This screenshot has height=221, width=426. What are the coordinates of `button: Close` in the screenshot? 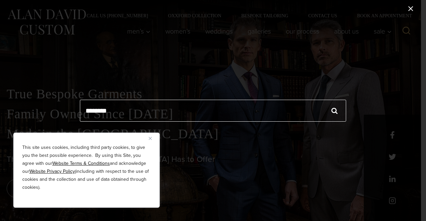 It's located at (153, 138).